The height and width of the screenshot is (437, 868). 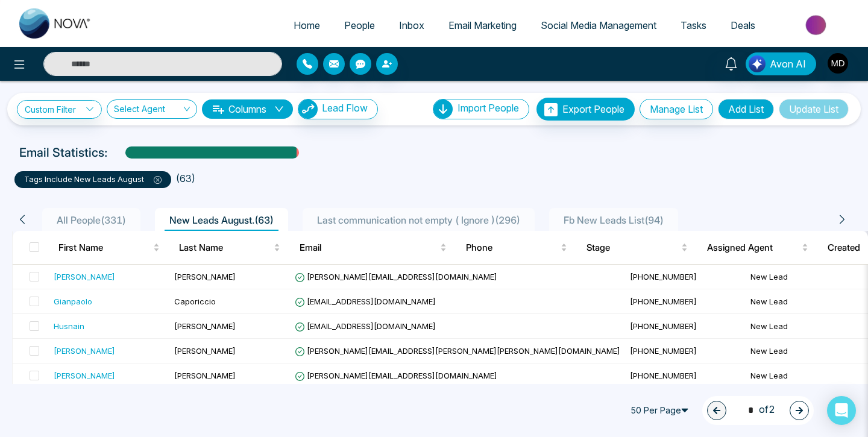 I want to click on a: Deals, so click(x=742, y=25).